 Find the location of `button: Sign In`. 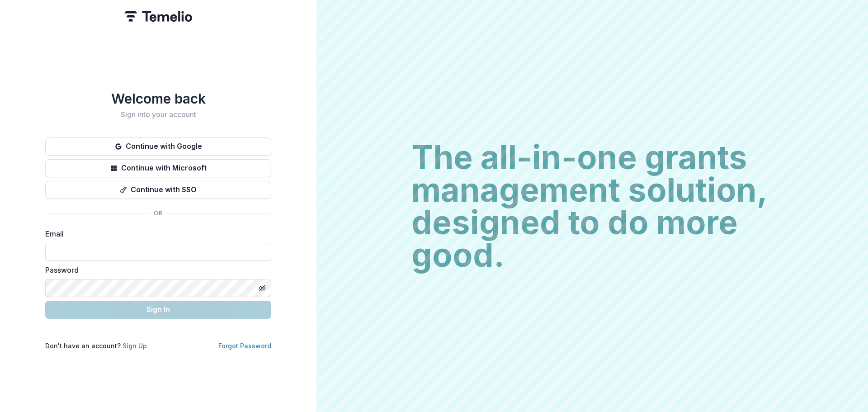

button: Sign In is located at coordinates (159, 310).